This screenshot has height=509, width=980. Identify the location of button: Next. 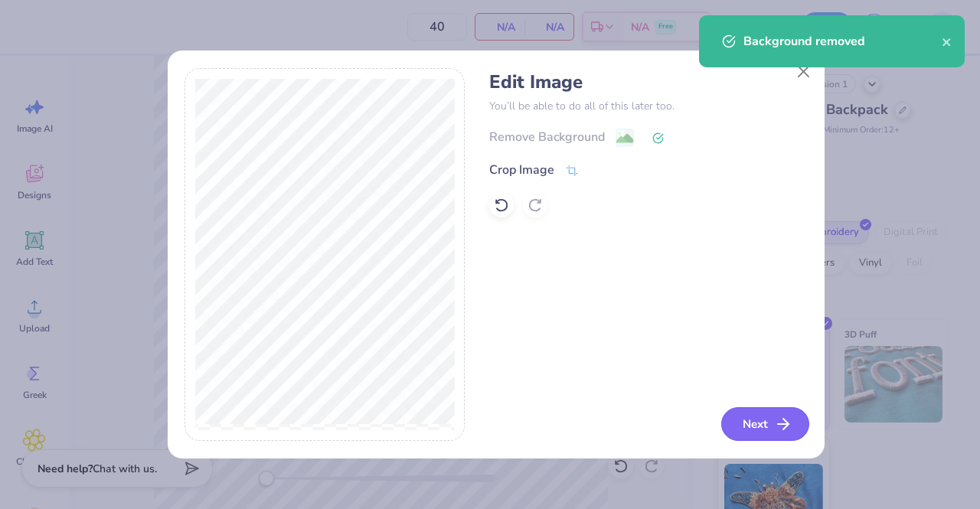
(764, 425).